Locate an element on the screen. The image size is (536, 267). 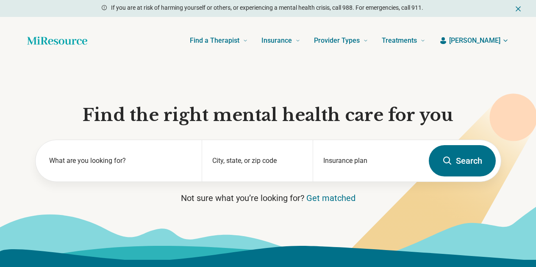
button: Search is located at coordinates (462, 161).